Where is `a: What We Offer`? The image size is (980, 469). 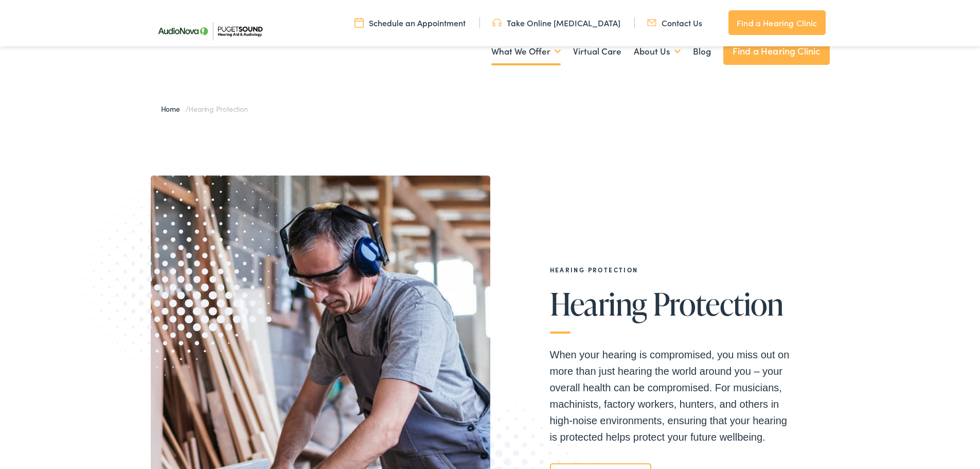 a: What We Offer is located at coordinates (526, 51).